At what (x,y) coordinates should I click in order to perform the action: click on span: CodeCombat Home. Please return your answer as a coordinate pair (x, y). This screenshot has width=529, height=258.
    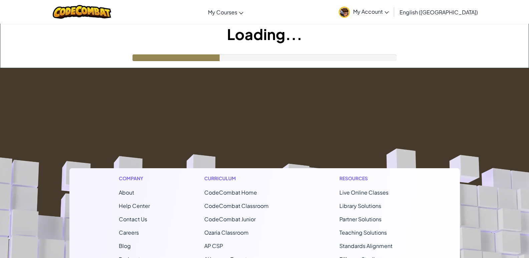
    Looking at the image, I should click on (231, 192).